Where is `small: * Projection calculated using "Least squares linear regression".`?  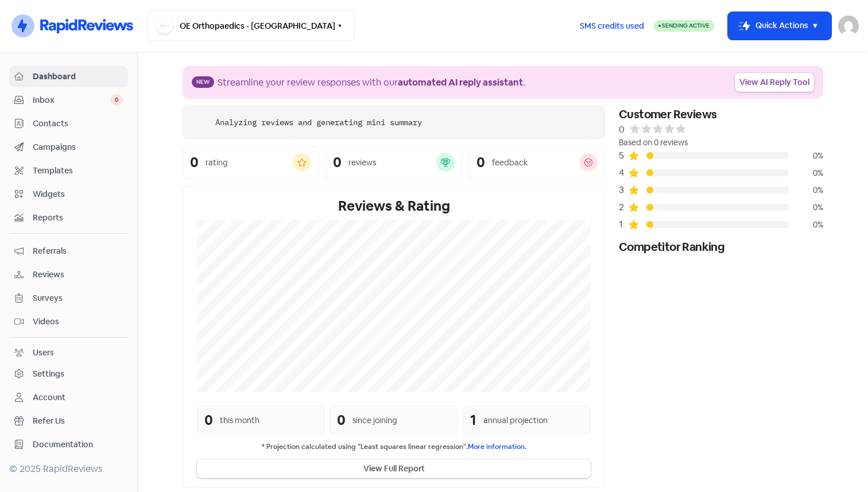
small: * Projection calculated using "Least squares linear regression". is located at coordinates (394, 447).